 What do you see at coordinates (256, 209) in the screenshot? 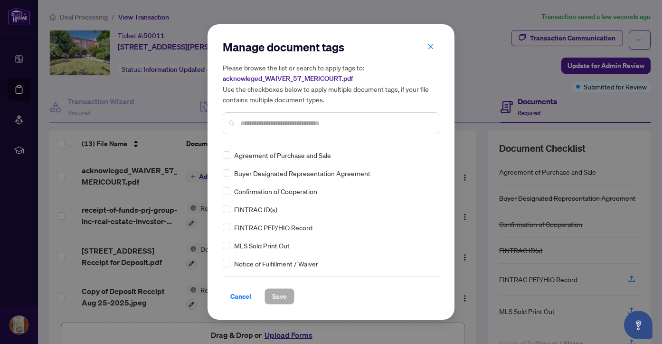
I see `span: FINTRAC ID(s)` at bounding box center [256, 209].